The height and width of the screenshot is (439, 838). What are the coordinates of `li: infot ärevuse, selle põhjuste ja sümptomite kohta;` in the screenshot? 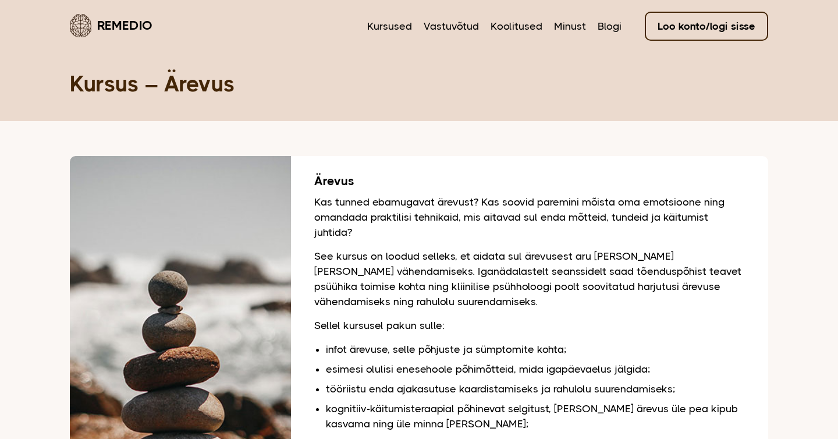 It's located at (535, 349).